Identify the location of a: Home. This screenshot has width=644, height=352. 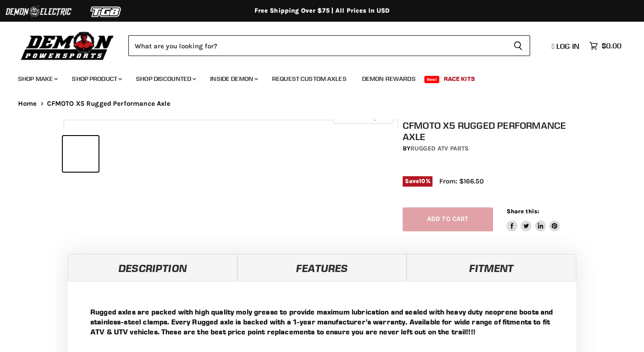
(28, 104).